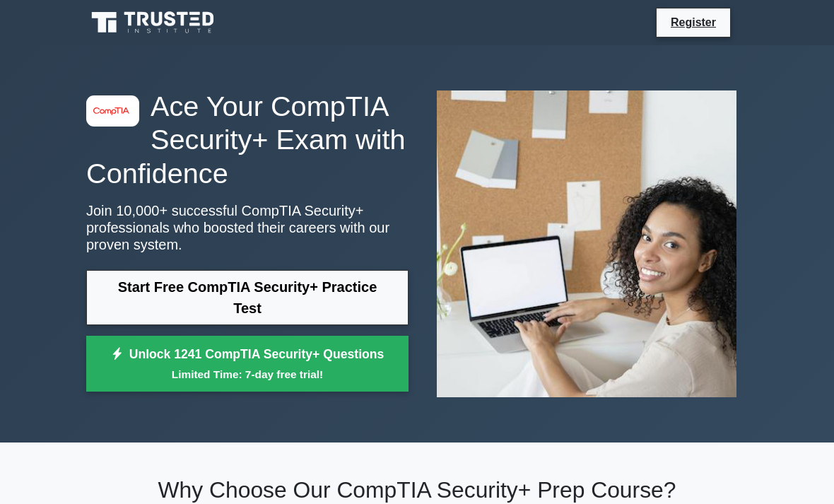 Image resolution: width=834 pixels, height=504 pixels. Describe the element at coordinates (248, 374) in the screenshot. I see `small: Limited Time: 7-day free trial!` at that location.